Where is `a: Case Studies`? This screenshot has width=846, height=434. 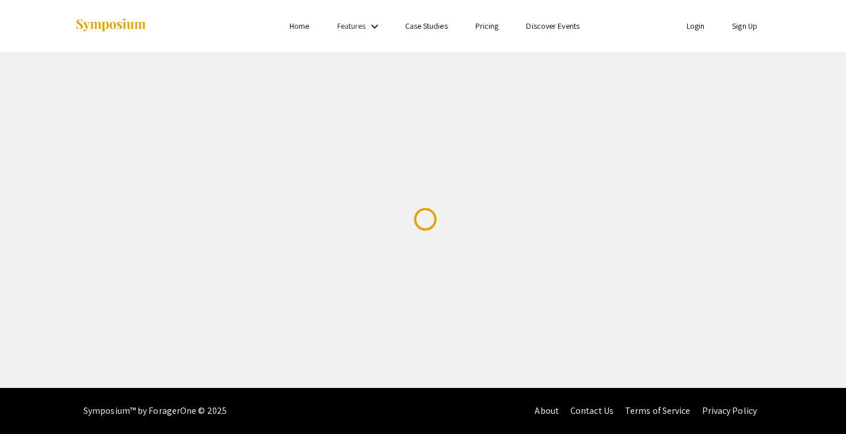 a: Case Studies is located at coordinates (427, 26).